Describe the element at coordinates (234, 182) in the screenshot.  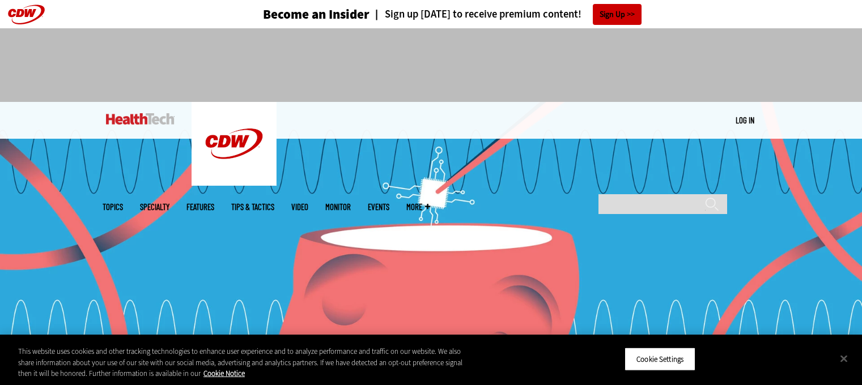
I see `a: CDW` at that location.